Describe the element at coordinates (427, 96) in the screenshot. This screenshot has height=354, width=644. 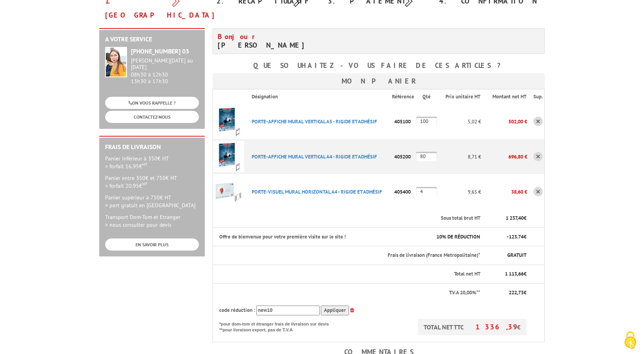
I see `th: Qté` at that location.